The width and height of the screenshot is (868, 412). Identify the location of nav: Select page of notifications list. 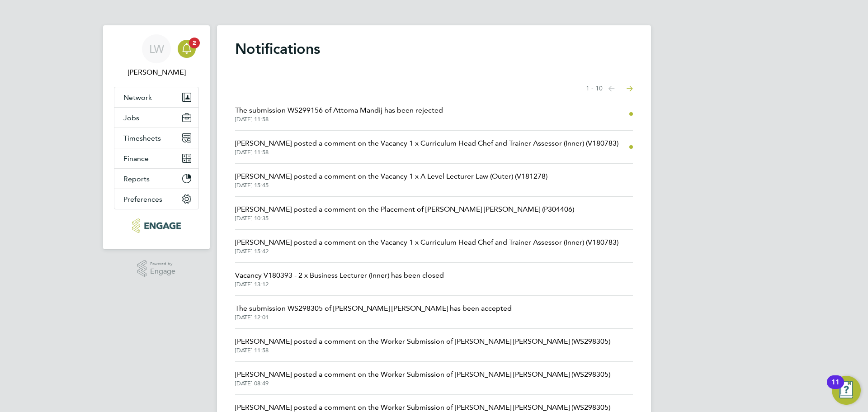
(609, 89).